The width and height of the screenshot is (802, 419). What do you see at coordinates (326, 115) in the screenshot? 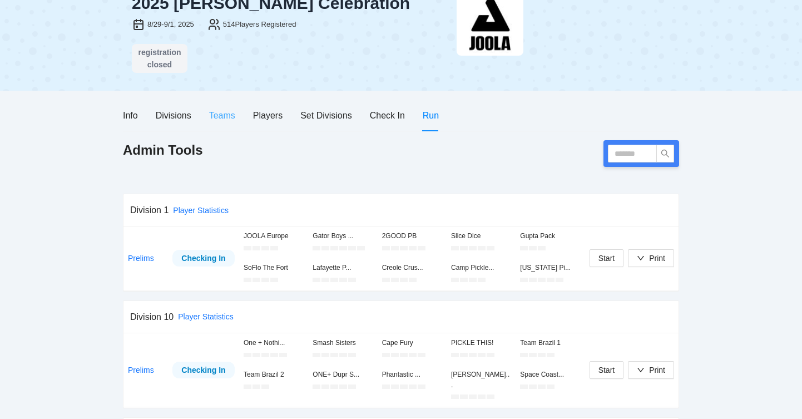
I see `div: Set Divisions` at bounding box center [326, 115].